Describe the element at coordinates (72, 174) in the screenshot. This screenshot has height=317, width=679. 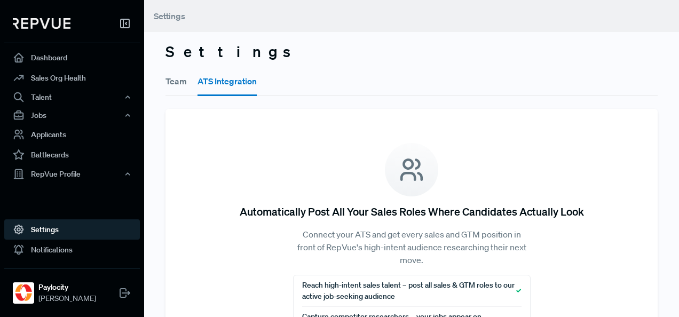
I see `button: RepVue Profile` at that location.